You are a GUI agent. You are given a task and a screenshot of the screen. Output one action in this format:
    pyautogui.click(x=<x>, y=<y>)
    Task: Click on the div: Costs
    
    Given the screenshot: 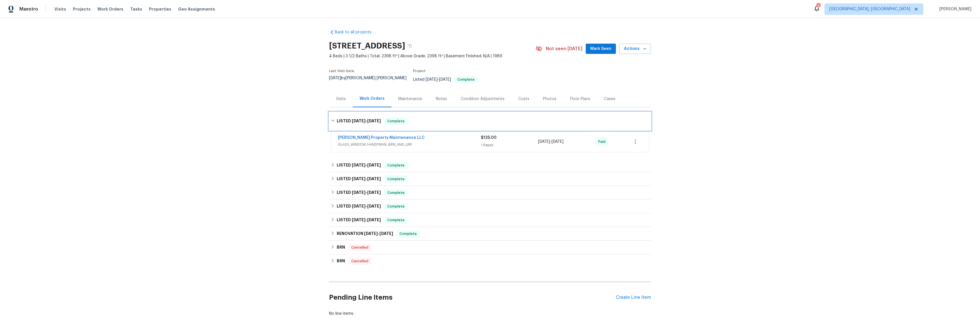 What is the action you would take?
    pyautogui.click(x=523, y=99)
    